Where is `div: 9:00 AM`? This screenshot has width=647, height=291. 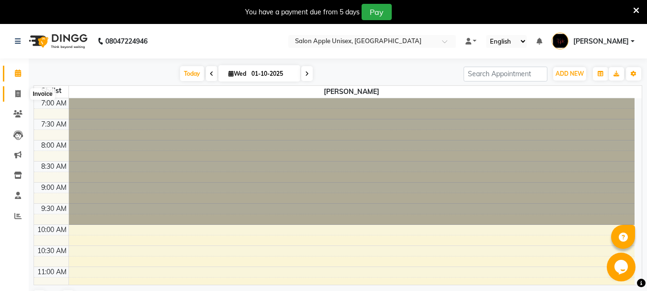 div: 9:00 AM is located at coordinates (54, 187).